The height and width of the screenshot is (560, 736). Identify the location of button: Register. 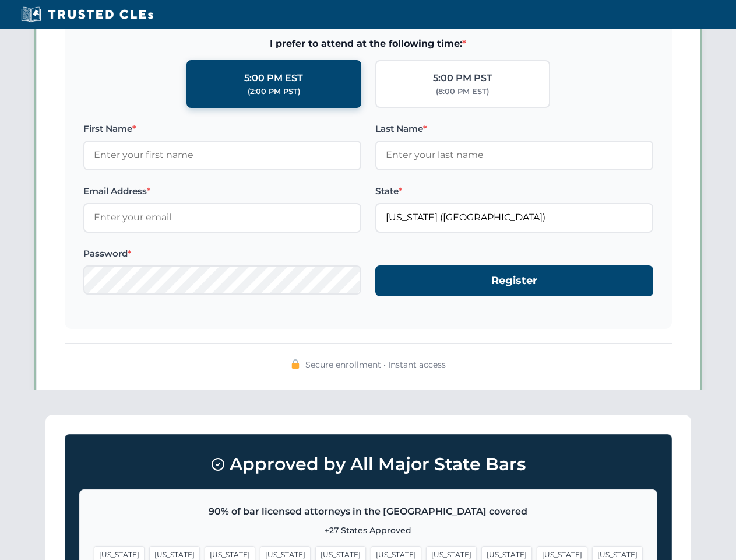
(514, 280).